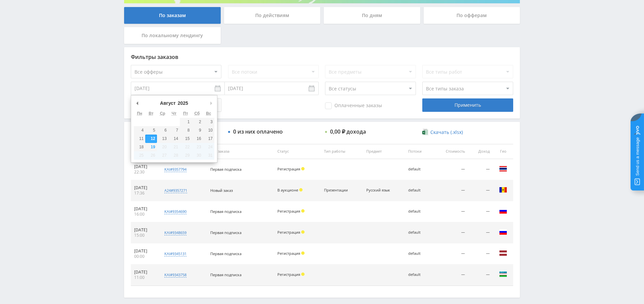 The image size is (644, 304). Describe the element at coordinates (341, 152) in the screenshot. I see `th: Тип работы` at that location.